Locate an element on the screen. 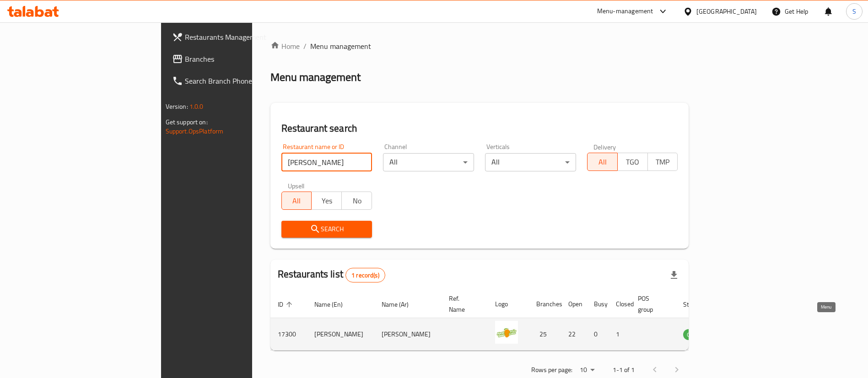  a: Search Branch Phone is located at coordinates (235, 81).